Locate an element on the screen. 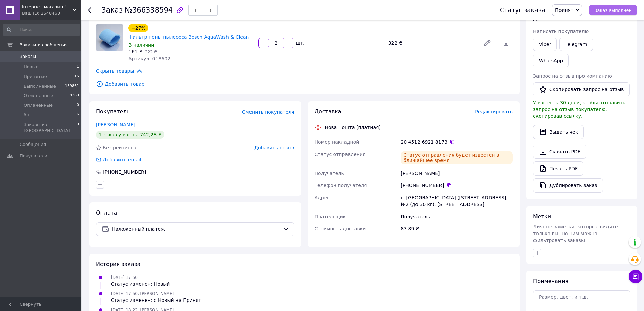 The image size is (644, 311). span: Заказ is located at coordinates (112, 10).